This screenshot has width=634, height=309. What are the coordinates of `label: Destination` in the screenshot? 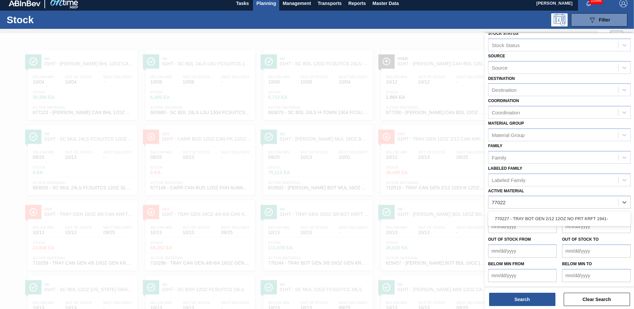 It's located at (501, 79).